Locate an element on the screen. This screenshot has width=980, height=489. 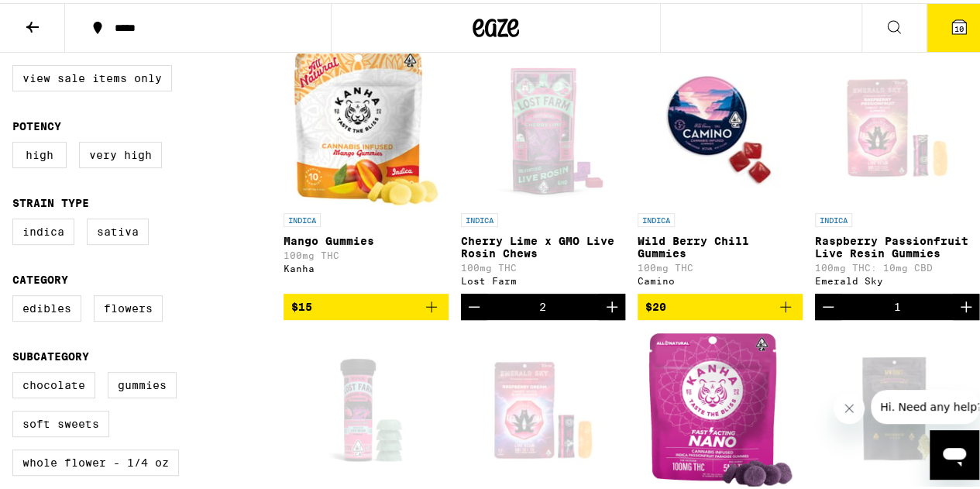
div: Kanha is located at coordinates (366, 265).